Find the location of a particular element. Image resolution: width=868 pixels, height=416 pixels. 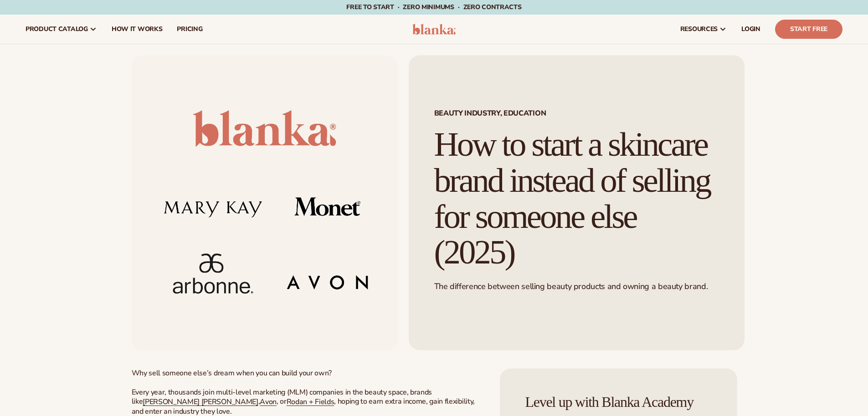

a: pricing is located at coordinates (189, 29).